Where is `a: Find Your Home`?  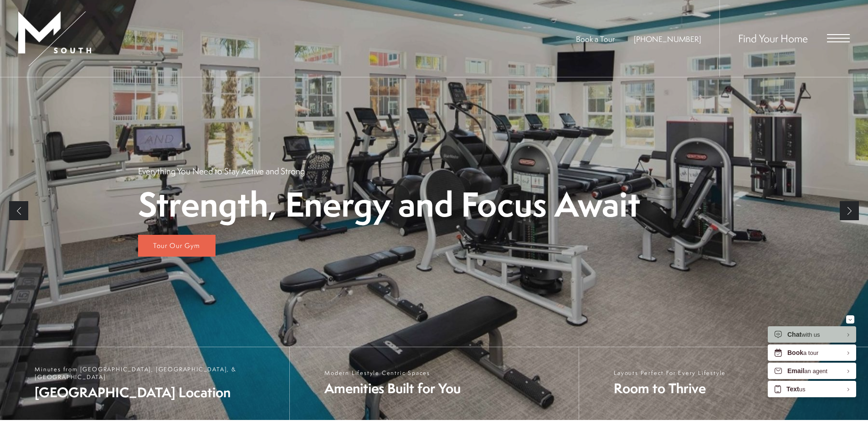
a: Find Your Home is located at coordinates (773, 38).